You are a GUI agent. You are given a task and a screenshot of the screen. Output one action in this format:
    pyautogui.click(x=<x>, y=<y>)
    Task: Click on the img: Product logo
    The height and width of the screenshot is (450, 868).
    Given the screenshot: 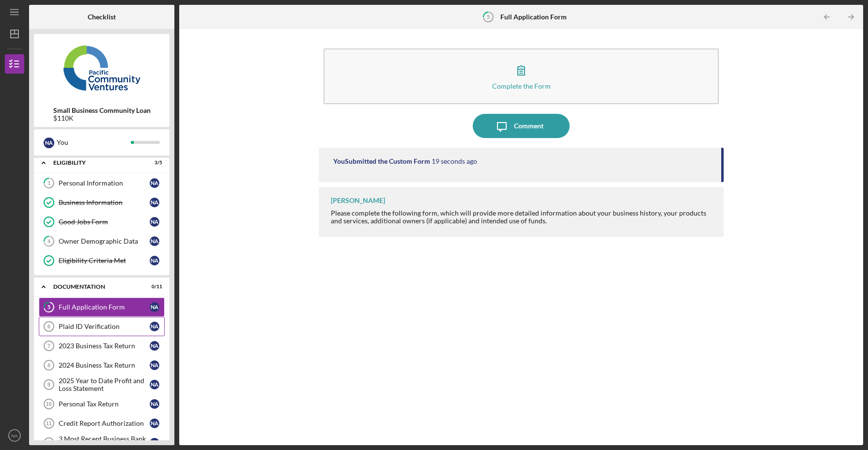 What is the action you would take?
    pyautogui.click(x=101, y=68)
    